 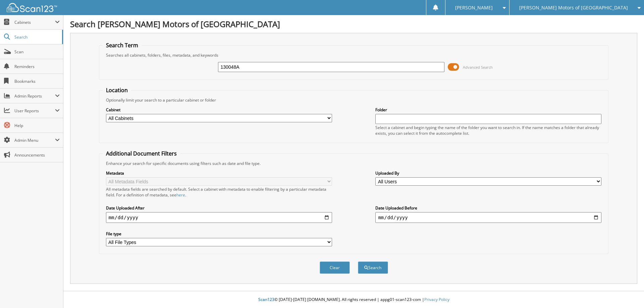 What do you see at coordinates (37, 81) in the screenshot?
I see `span: Bookmarks` at bounding box center [37, 81].